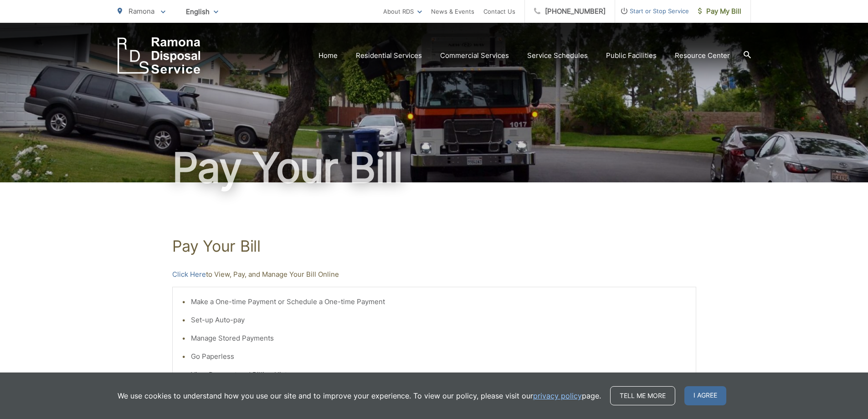  What do you see at coordinates (643, 395) in the screenshot?
I see `a: Tell me more` at bounding box center [643, 395].